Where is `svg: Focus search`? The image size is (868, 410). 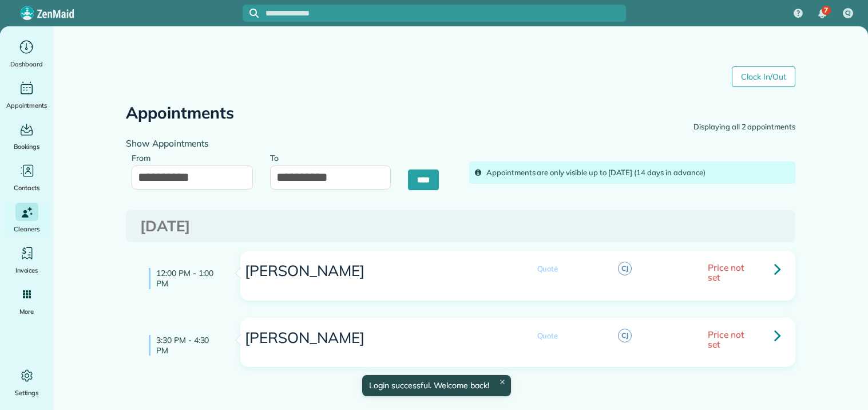
svg: Focus search is located at coordinates (254, 13).